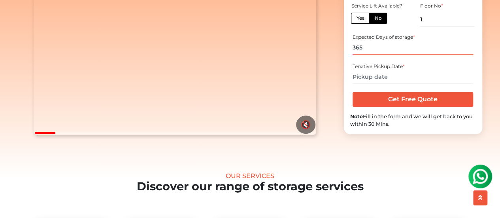 The height and width of the screenshot is (218, 500). Describe the element at coordinates (480, 198) in the screenshot. I see `button: scroll up` at that location.